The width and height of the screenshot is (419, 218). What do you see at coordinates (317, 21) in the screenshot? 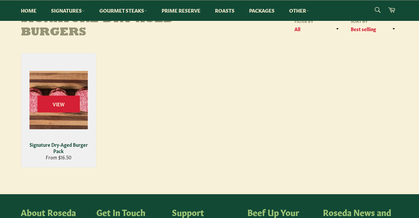
I see `label: Filter by` at bounding box center [317, 21].